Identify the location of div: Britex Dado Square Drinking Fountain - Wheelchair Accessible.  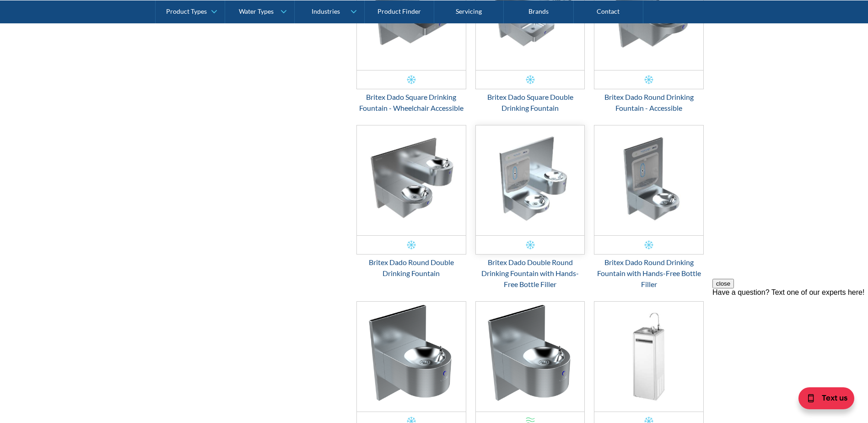
(411, 103).